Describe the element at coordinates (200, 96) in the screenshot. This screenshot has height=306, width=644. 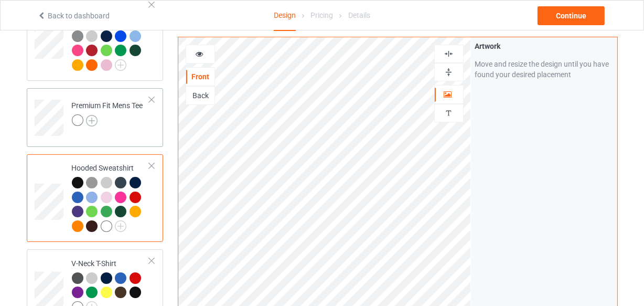
I see `div: Back` at that location.